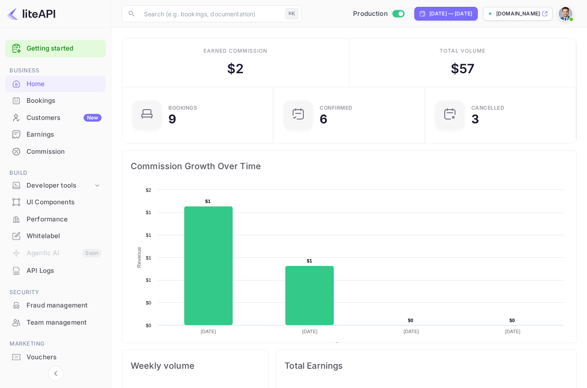  Describe the element at coordinates (55, 322) in the screenshot. I see `a: Team management` at that location.